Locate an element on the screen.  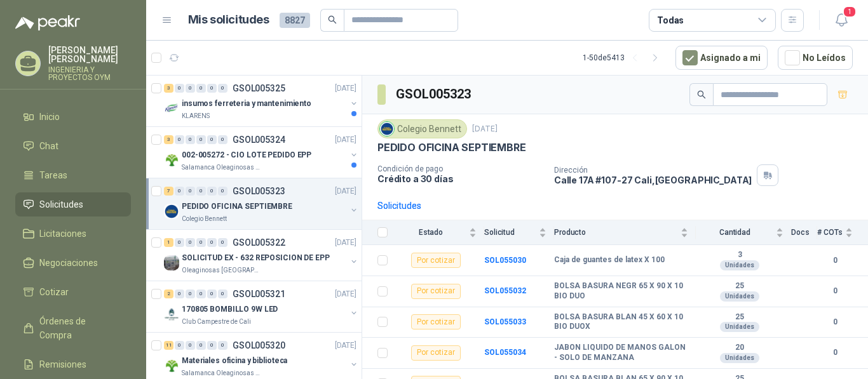
a: Inicio is located at coordinates (73, 117).